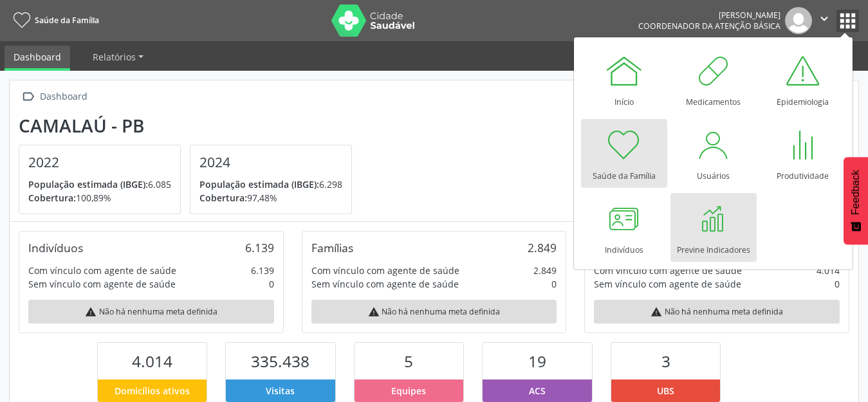 This screenshot has width=868, height=402. What do you see at coordinates (803, 154) in the screenshot?
I see `a: Produtividade` at bounding box center [803, 154].